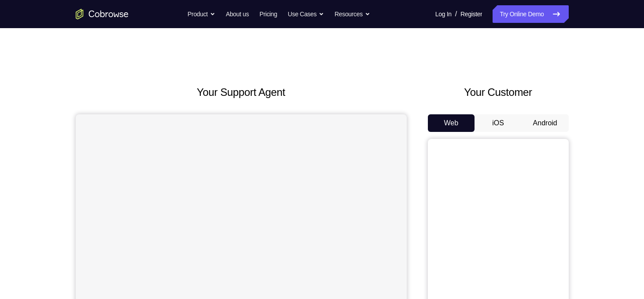 The width and height of the screenshot is (644, 299). I want to click on button: iOS, so click(498, 123).